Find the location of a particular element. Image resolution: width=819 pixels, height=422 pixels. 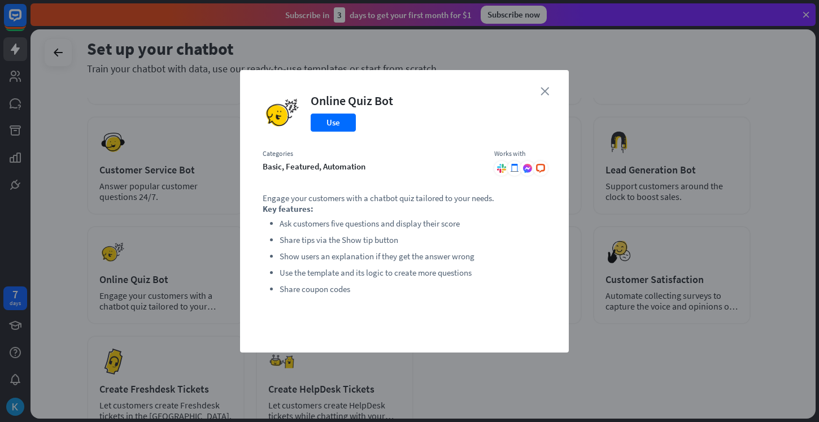

button: Open LiveChat chat widget is located at coordinates (26, 21).